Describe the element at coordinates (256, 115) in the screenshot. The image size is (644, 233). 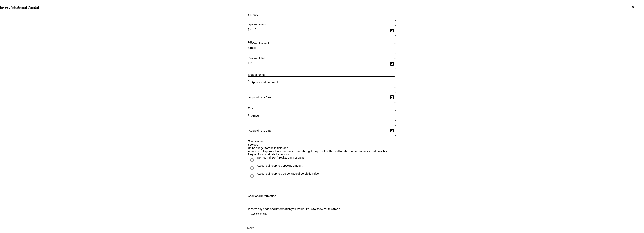
I see `mat-label: Amount` at that location.